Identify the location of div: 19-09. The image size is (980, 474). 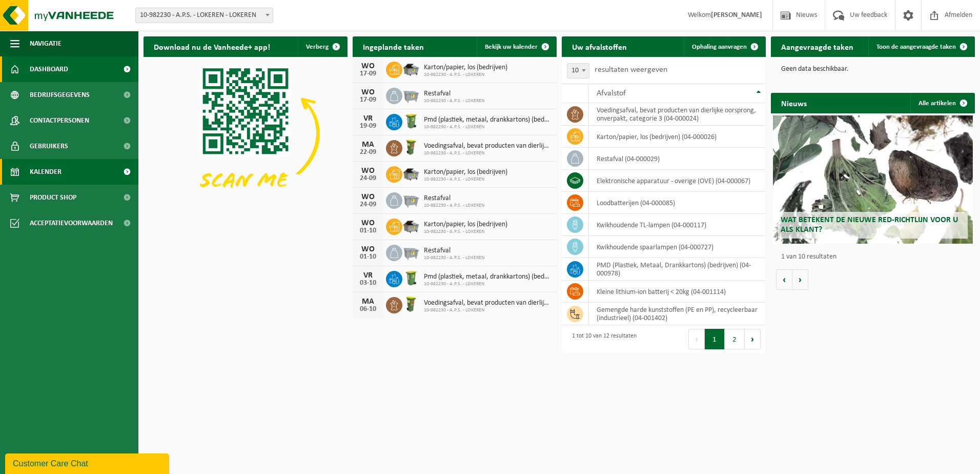
(368, 126).